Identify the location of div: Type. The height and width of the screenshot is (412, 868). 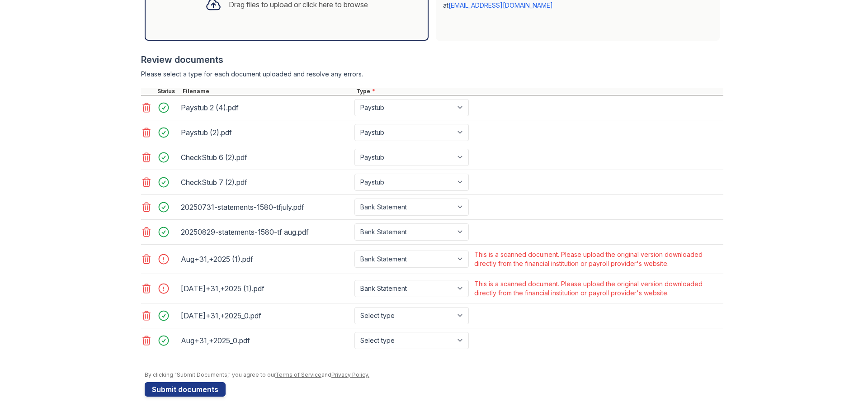
(539, 91).